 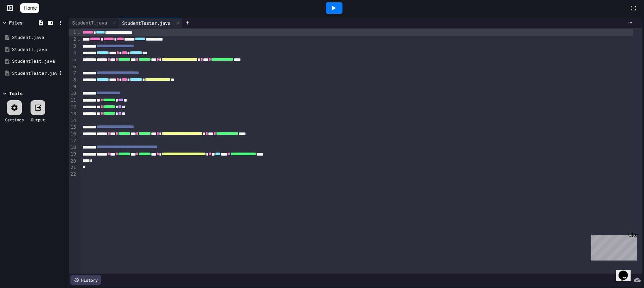 I want to click on div: Tools, so click(x=16, y=93).